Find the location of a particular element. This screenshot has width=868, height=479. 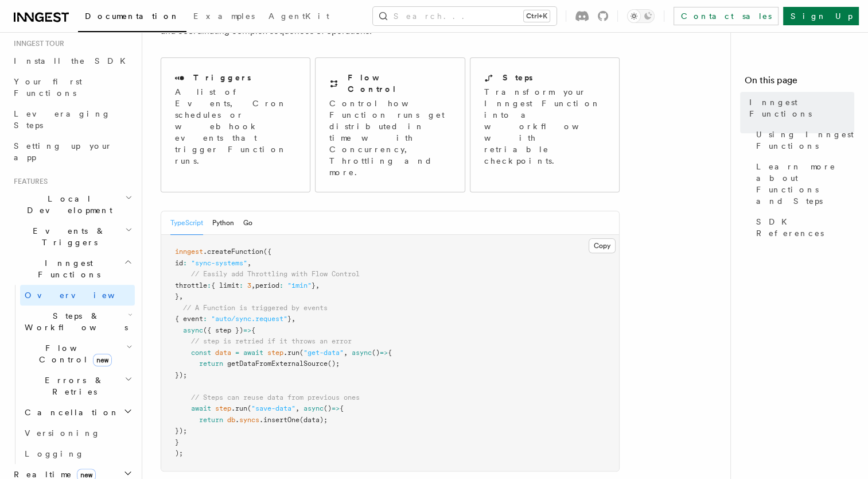

span: Your first Functions is located at coordinates (48, 87).